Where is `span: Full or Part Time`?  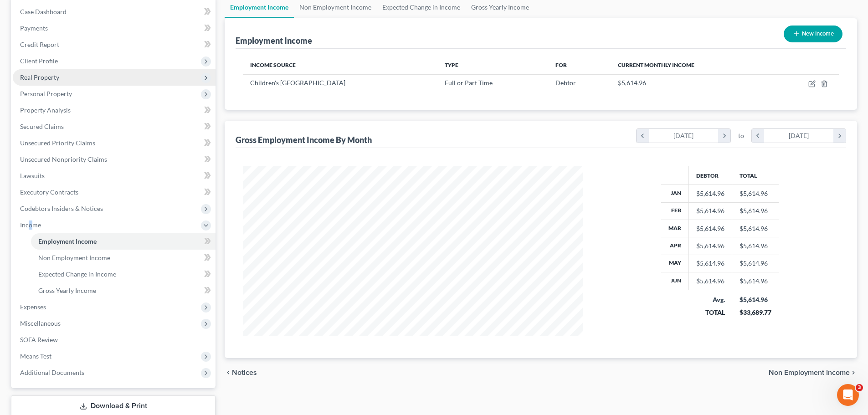
span: Full or Part Time is located at coordinates (468, 82).